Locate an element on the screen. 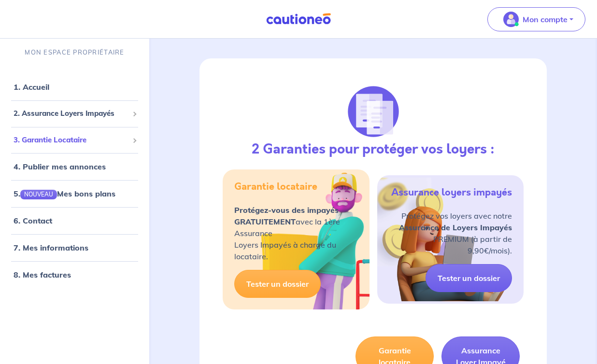 This screenshot has height=364, width=597. a: 5.NOUVEAUMes bons plans is located at coordinates (64, 194).